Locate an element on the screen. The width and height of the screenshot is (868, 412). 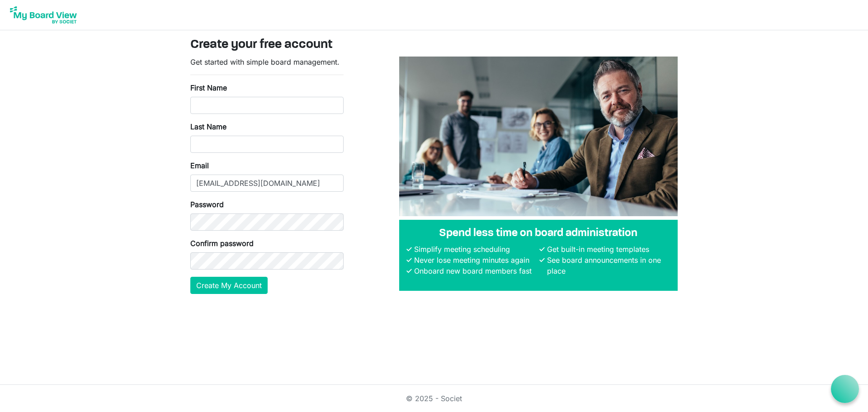
img: A photograph of board members sitting at a table is located at coordinates (538, 136).